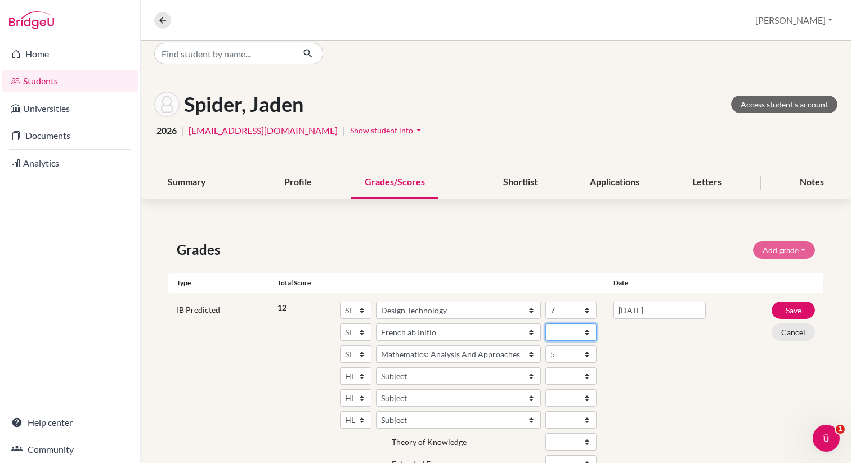 Image resolution: width=851 pixels, height=463 pixels. Describe the element at coordinates (395, 182) in the screenshot. I see `div: Grades/Scores` at that location.